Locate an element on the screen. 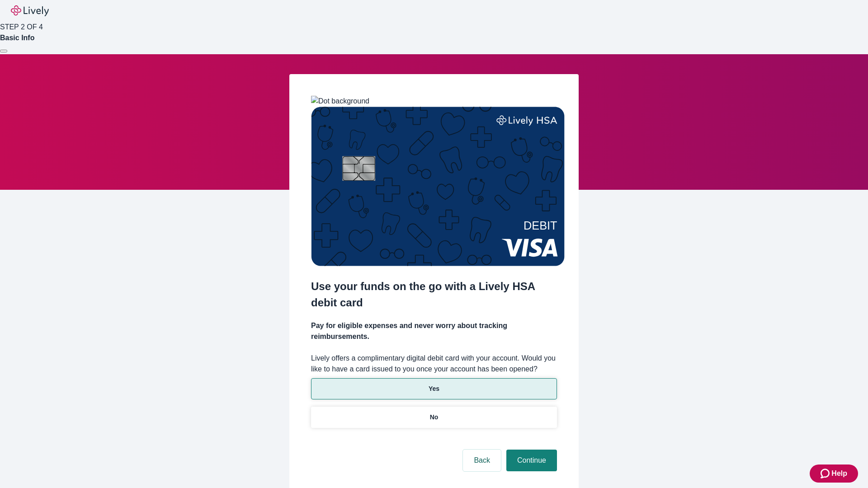 This screenshot has width=868, height=488. img: Debit card is located at coordinates (437, 186).